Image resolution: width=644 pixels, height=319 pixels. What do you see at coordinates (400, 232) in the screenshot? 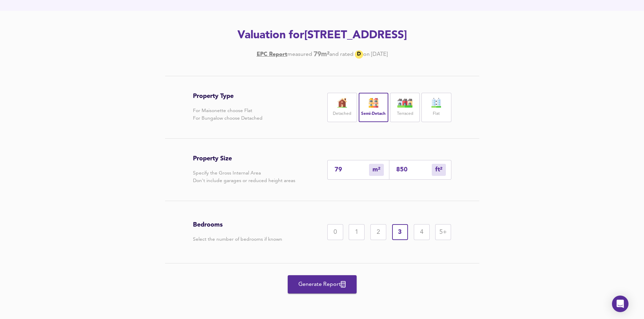
I see `div: 3` at bounding box center [400, 232].